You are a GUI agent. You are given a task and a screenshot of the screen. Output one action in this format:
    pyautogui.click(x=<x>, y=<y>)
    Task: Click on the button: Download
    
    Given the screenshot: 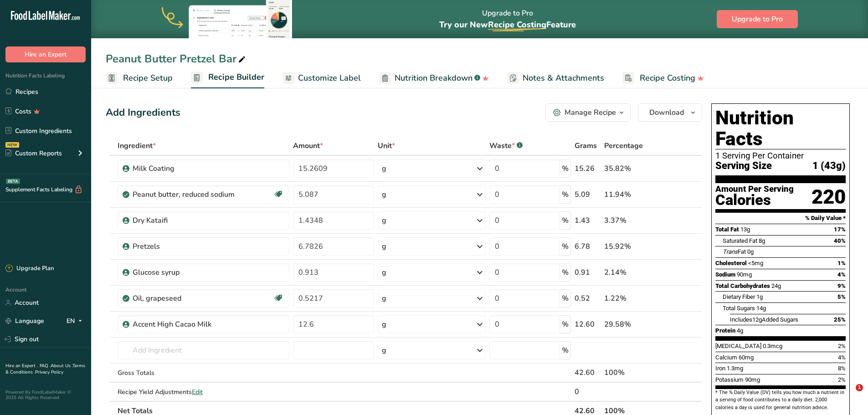 What is the action you would take?
    pyautogui.click(x=670, y=112)
    